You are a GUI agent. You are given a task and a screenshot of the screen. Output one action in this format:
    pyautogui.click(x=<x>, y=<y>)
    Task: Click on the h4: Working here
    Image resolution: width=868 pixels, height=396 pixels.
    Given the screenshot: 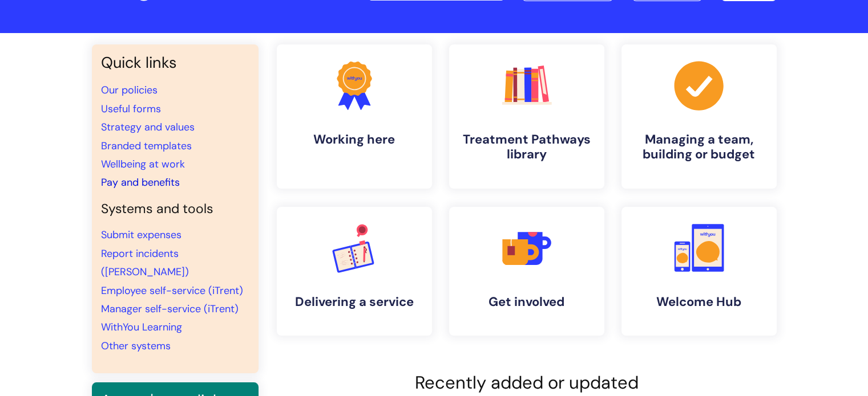 What is the action you would take?
    pyautogui.click(x=354, y=140)
    